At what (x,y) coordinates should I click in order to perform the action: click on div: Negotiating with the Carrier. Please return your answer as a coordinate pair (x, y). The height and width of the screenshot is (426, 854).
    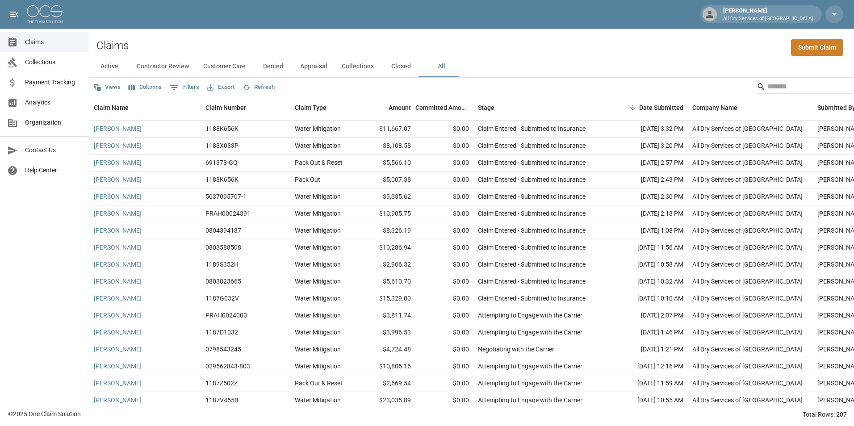
    Looking at the image, I should click on (516, 349).